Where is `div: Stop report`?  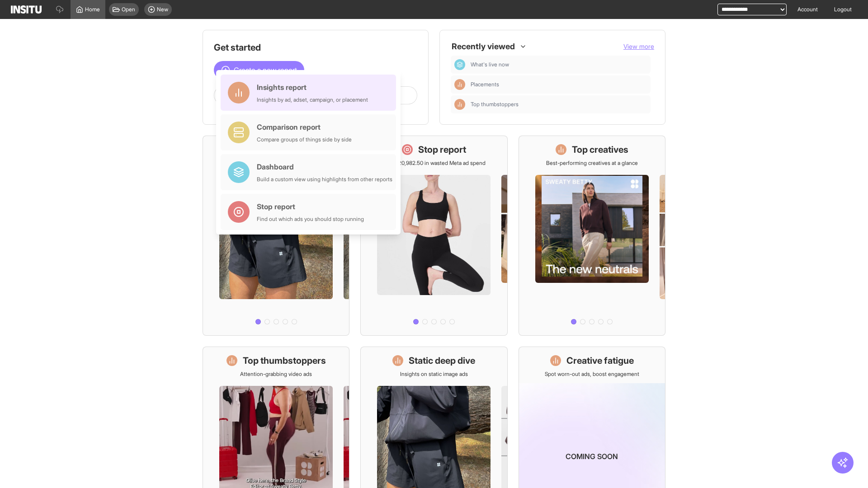 div: Stop report is located at coordinates (310, 207).